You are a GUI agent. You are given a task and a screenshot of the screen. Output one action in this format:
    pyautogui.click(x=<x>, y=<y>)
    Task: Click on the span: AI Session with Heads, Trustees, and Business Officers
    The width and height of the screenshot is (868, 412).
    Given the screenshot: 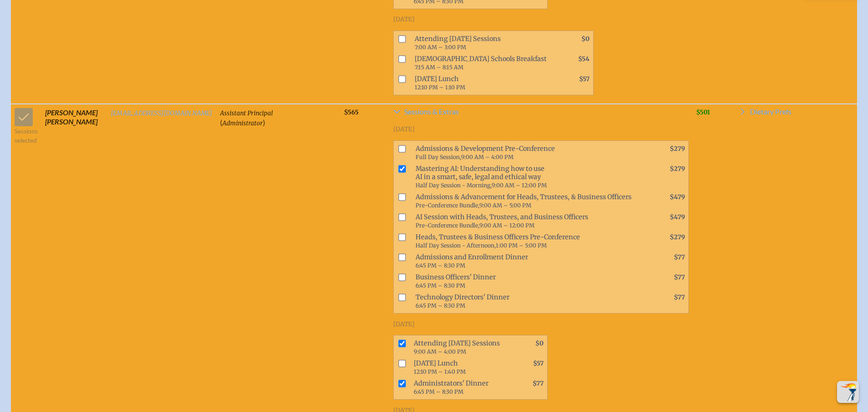 What is the action you would take?
    pyautogui.click(x=530, y=221)
    